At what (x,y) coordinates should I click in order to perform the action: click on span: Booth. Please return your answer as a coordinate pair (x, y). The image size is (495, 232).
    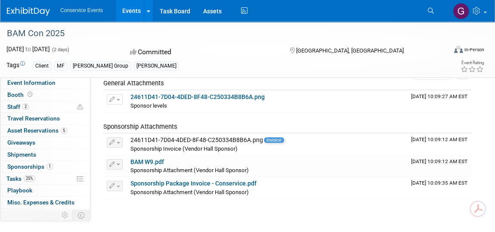
    Looking at the image, I should click on (21, 95).